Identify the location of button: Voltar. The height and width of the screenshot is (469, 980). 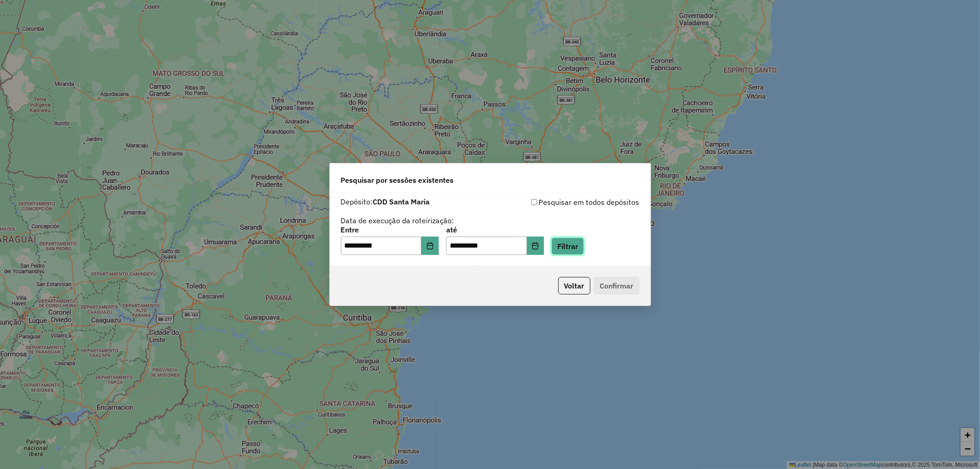
(574, 286).